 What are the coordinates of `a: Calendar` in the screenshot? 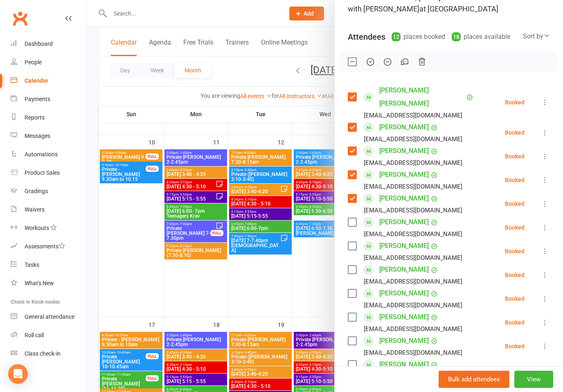 It's located at (48, 80).